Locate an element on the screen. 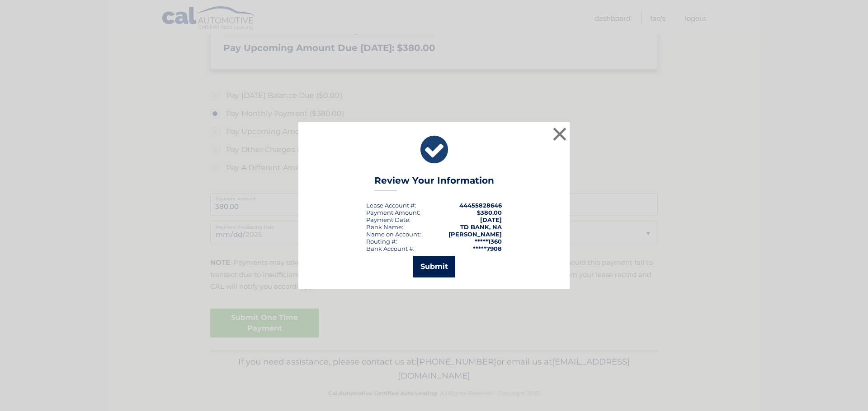 The image size is (868, 411). button: Submit is located at coordinates (434, 267).